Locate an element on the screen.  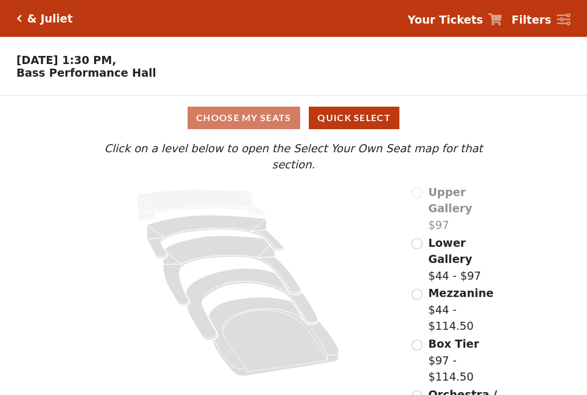
strong: Filters is located at coordinates (531, 20).